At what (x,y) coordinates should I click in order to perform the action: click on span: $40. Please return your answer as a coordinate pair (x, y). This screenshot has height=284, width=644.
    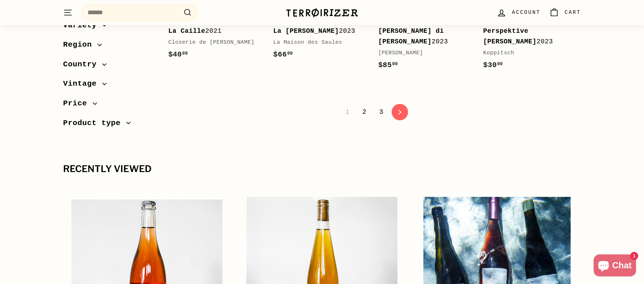
    Looking at the image, I should click on (178, 54).